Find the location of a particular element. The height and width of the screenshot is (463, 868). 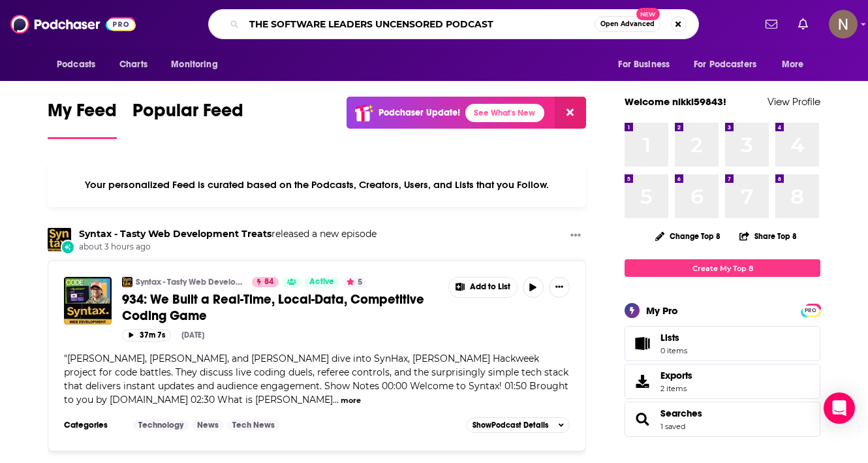

span: Popular Feed is located at coordinates (188, 114).